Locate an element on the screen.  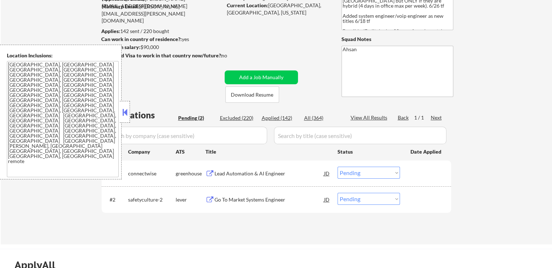
strong: Mailslurp Email: is located at coordinates (121, 6).